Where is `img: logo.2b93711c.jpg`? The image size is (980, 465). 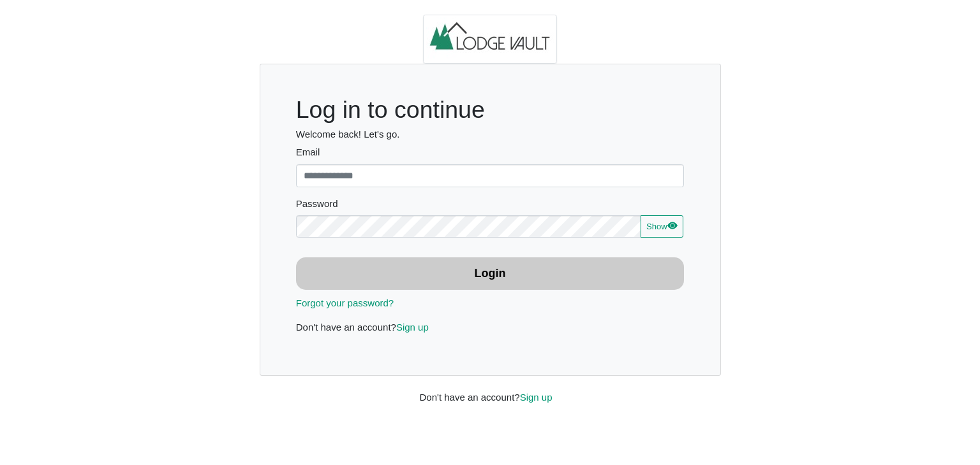
img: logo.2b93711c.jpg is located at coordinates (490, 40).